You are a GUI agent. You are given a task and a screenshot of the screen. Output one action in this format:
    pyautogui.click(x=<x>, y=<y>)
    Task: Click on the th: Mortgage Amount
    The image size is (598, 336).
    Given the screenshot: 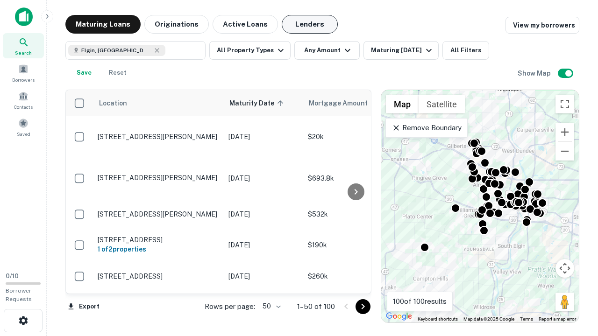 What is the action you would take?
    pyautogui.click(x=355, y=103)
    